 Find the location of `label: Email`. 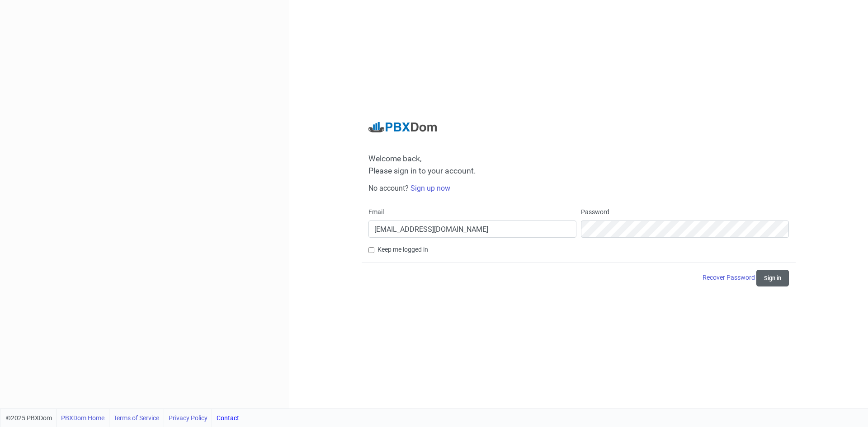

label: Email is located at coordinates (376, 212).